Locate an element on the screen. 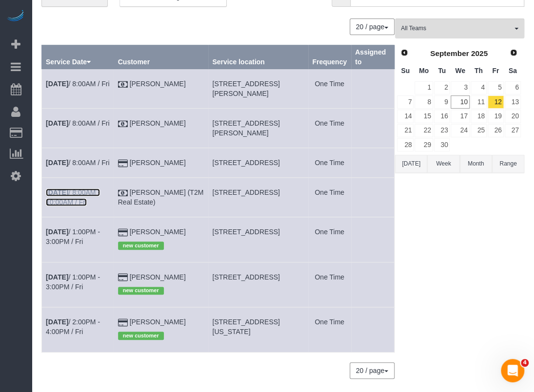 The height and width of the screenshot is (392, 534). span: September is located at coordinates (450, 53).